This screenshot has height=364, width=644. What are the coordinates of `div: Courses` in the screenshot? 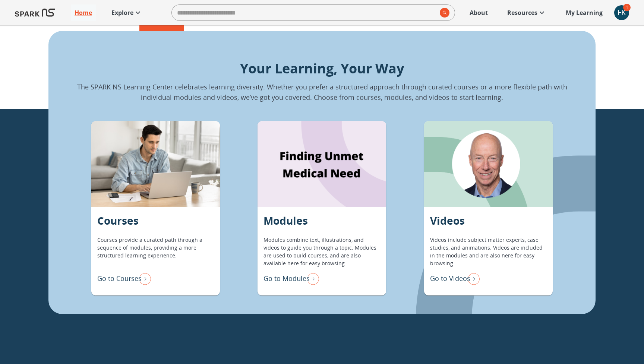 It's located at (156, 164).